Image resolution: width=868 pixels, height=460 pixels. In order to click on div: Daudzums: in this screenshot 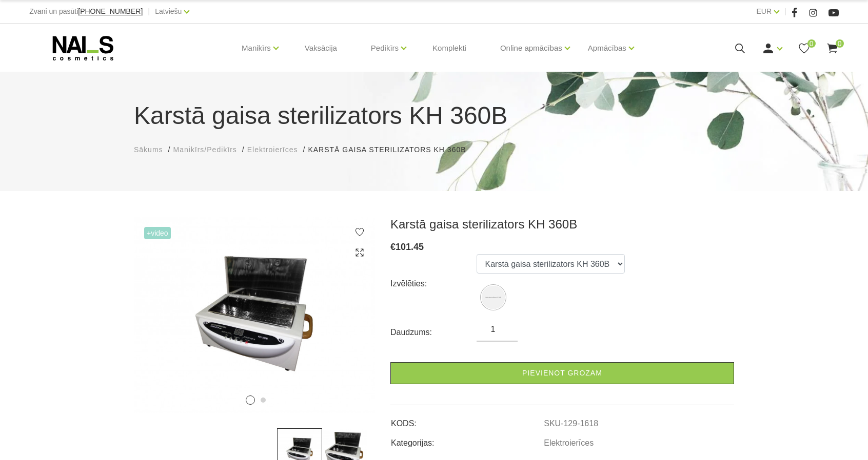, I will do `click(434, 333)`.